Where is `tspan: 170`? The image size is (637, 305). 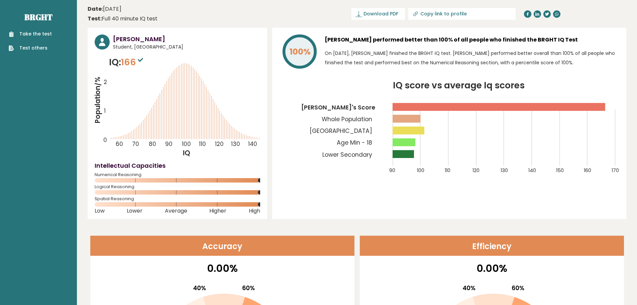
tspan: 170 is located at coordinates (616, 170).